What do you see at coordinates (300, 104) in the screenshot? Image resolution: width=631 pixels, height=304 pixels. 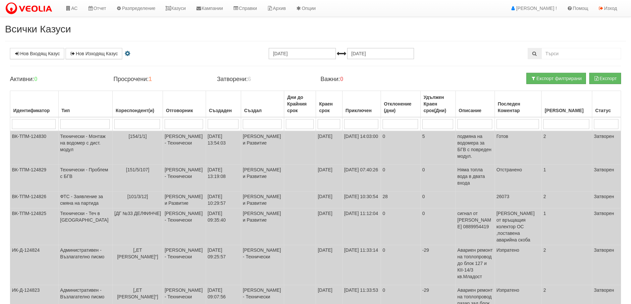 I see `div: Дни до Крайния срок` at bounding box center [300, 104].